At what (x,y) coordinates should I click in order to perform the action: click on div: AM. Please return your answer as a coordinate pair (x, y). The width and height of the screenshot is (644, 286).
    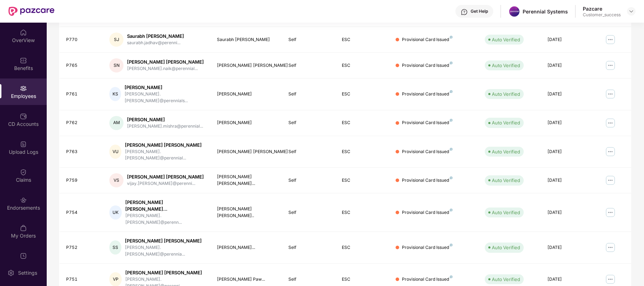
    Looking at the image, I should click on (116, 123).